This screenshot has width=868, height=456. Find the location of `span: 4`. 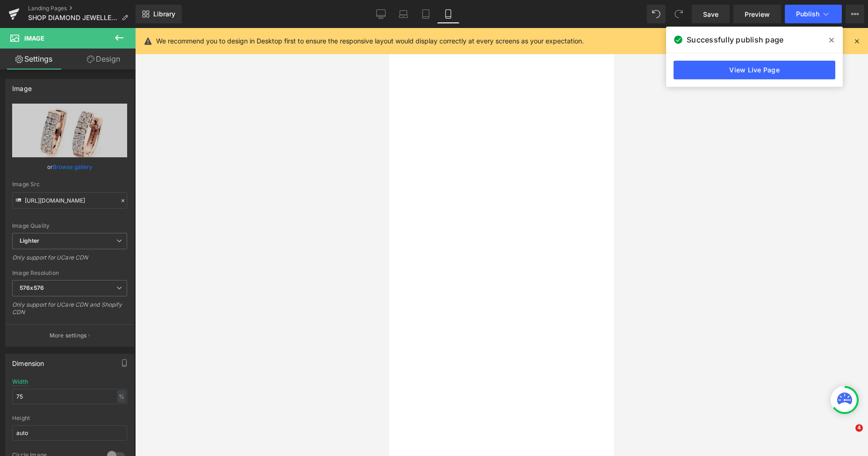

span: 4 is located at coordinates (859, 428).